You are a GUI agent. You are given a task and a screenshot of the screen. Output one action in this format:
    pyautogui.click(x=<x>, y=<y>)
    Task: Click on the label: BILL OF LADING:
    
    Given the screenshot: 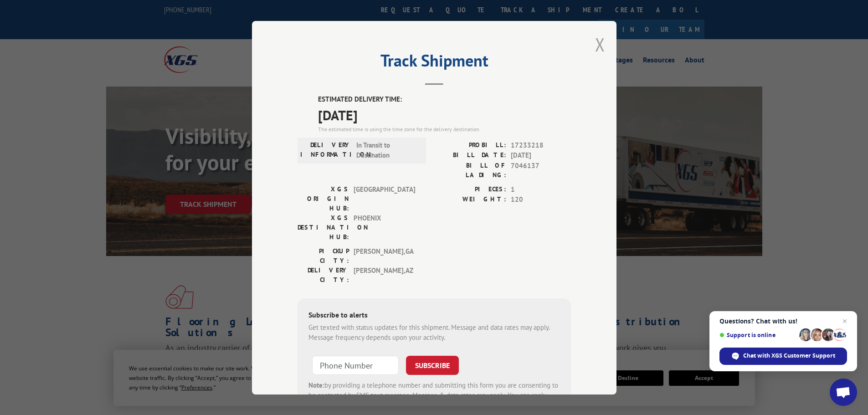 What is the action you would take?
    pyautogui.click(x=470, y=170)
    